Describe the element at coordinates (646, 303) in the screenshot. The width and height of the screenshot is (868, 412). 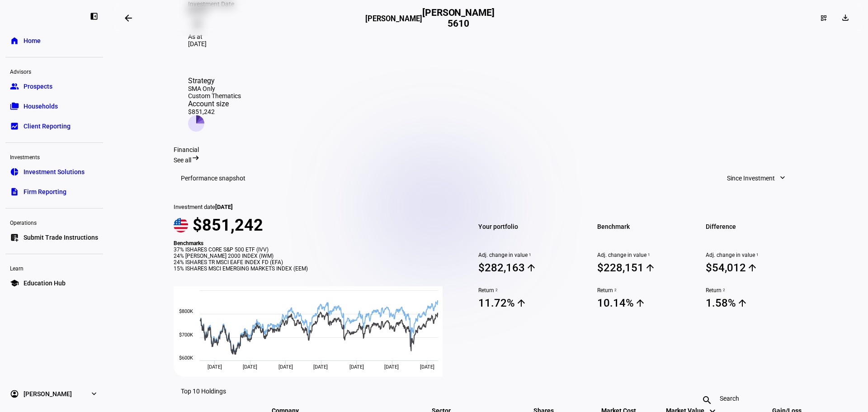
I see `span: 10.14%` at that location.